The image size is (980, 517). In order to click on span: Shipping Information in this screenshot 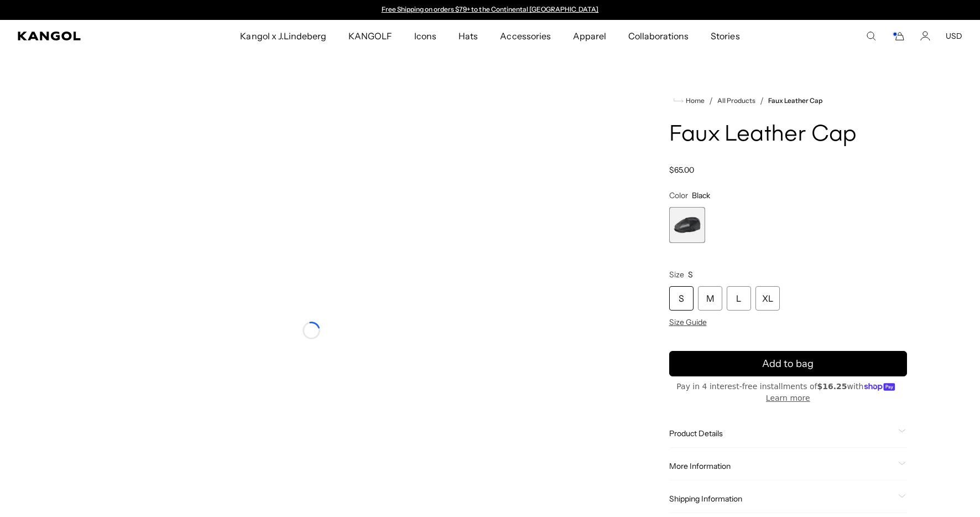, I will do `click(781, 498)`.